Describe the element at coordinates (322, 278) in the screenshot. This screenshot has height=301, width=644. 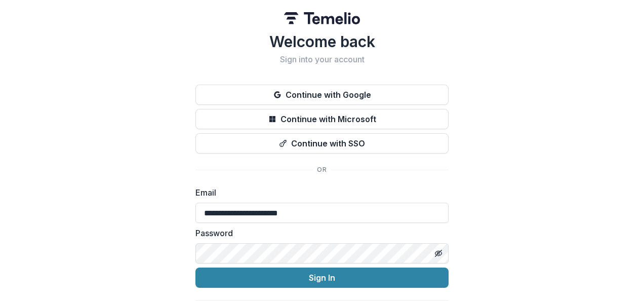
I see `button: Sign In` at that location.